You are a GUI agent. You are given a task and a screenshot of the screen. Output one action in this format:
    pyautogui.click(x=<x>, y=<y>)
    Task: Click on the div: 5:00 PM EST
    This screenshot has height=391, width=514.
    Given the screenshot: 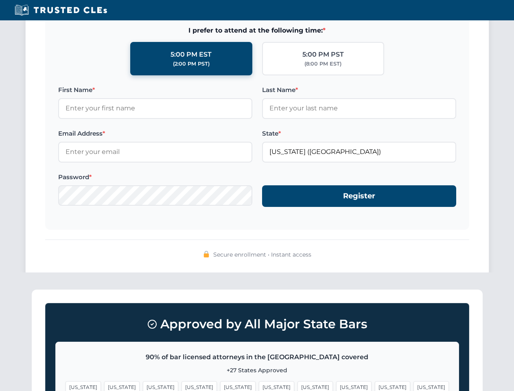 What is the action you would take?
    pyautogui.click(x=191, y=55)
    